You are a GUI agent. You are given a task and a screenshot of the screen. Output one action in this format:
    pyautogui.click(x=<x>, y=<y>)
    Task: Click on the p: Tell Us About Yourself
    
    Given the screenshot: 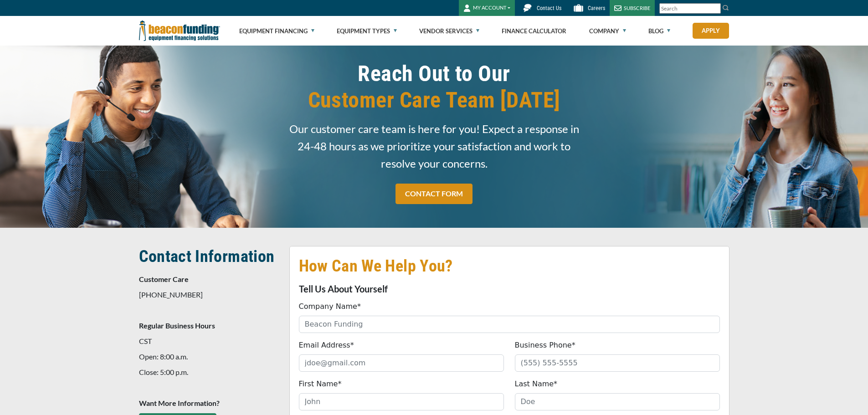 What is the action you would take?
    pyautogui.click(x=509, y=289)
    